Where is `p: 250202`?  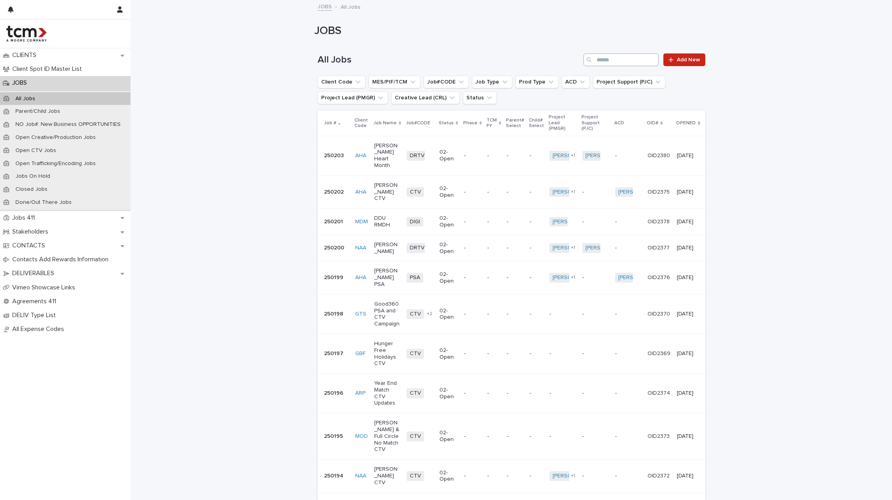 p: 250202 is located at coordinates (336, 192).